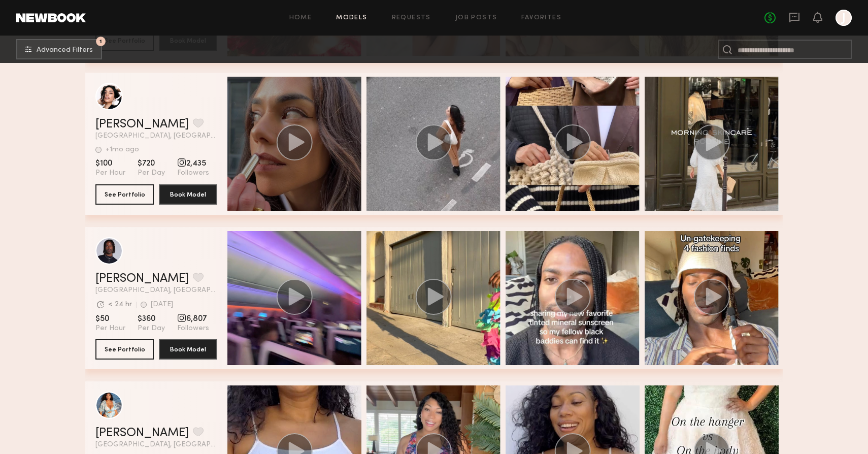 The image size is (868, 454). What do you see at coordinates (193, 319) in the screenshot?
I see `span: 6,807` at bounding box center [193, 319].